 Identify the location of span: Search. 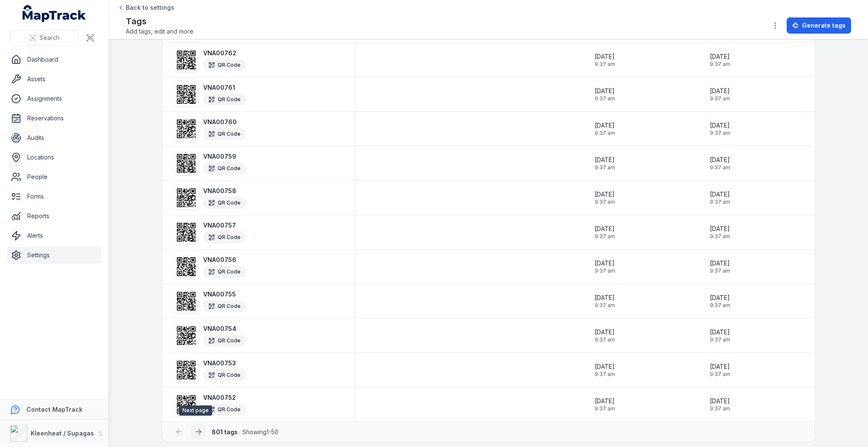
(49, 38).